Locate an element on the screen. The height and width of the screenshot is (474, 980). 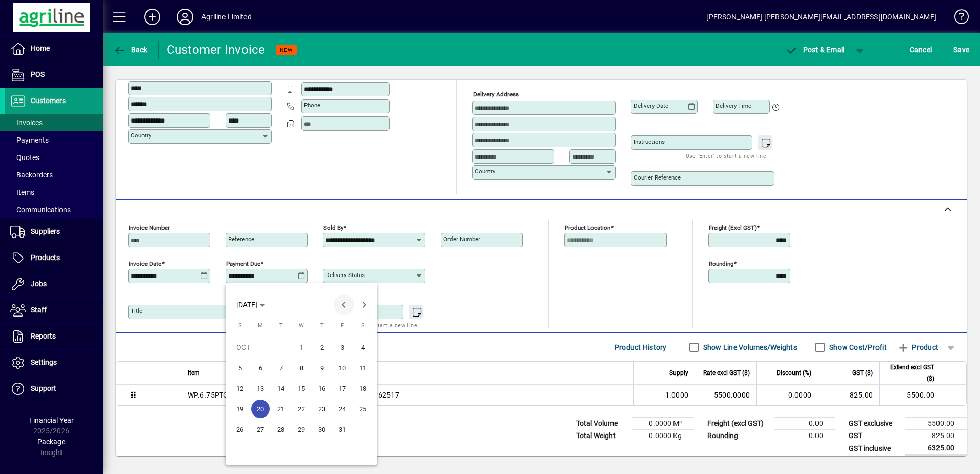
span: 3 is located at coordinates (342, 347).